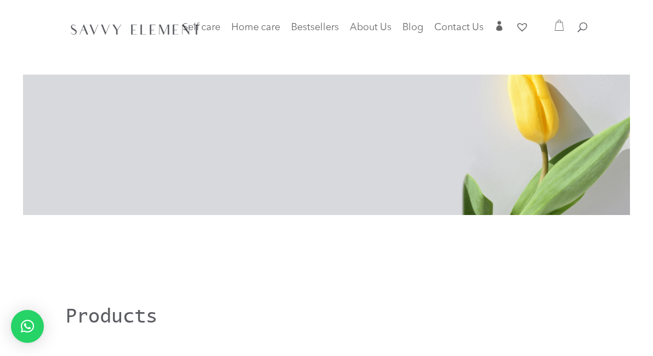 This screenshot has height=356, width=653. I want to click on a: Home care, so click(255, 35).